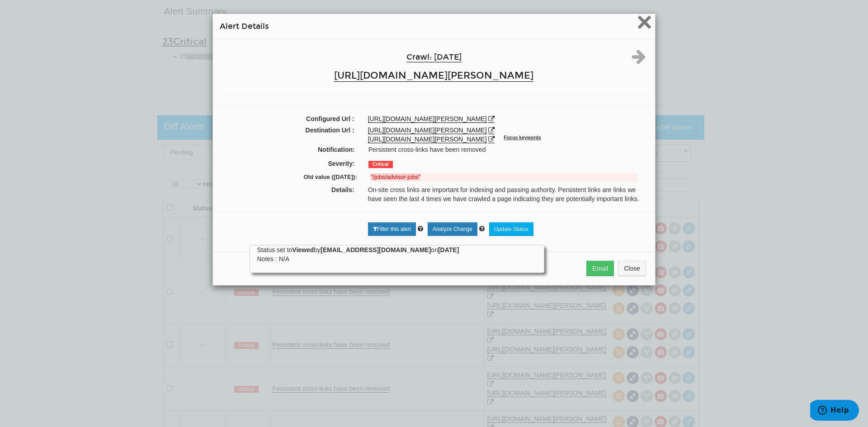 This screenshot has width=868, height=427. I want to click on span: Critical, so click(381, 165).